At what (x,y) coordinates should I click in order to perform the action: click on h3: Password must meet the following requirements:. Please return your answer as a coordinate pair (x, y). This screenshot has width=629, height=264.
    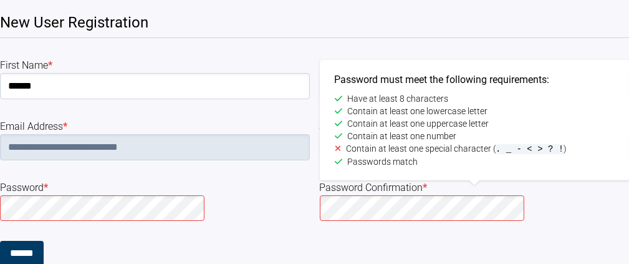
    Looking at the image, I should click on (474, 80).